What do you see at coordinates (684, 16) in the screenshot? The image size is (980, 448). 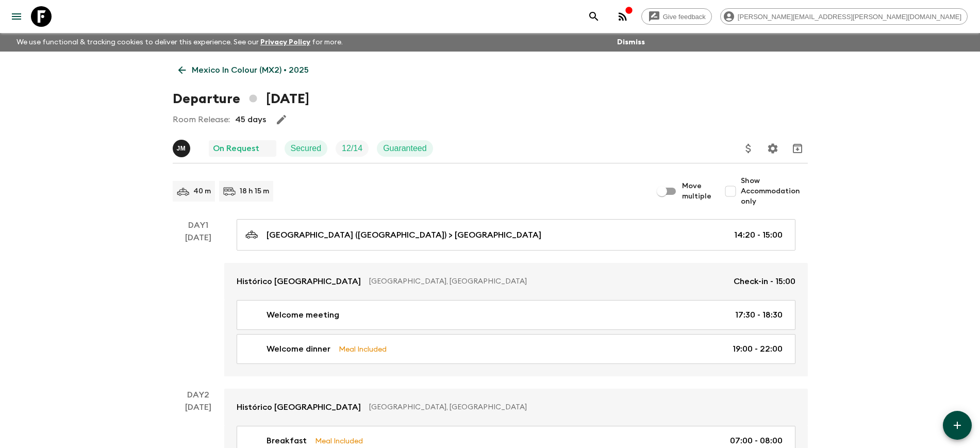 I see `span: Give feedback` at bounding box center [684, 16].